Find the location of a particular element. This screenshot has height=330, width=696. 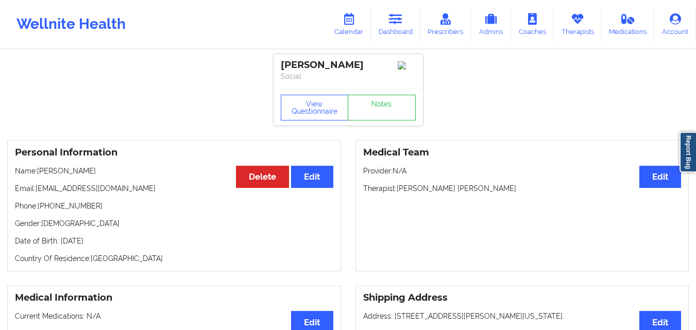

a: Prescribers is located at coordinates (446, 24).